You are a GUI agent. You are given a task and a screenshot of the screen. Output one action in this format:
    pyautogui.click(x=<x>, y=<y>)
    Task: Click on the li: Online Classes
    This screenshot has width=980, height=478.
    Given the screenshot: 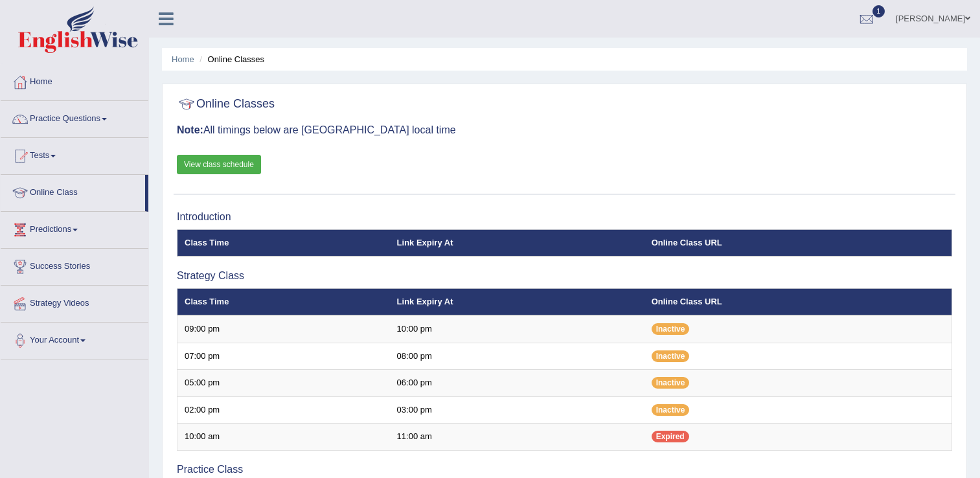 What is the action you would take?
    pyautogui.click(x=230, y=59)
    